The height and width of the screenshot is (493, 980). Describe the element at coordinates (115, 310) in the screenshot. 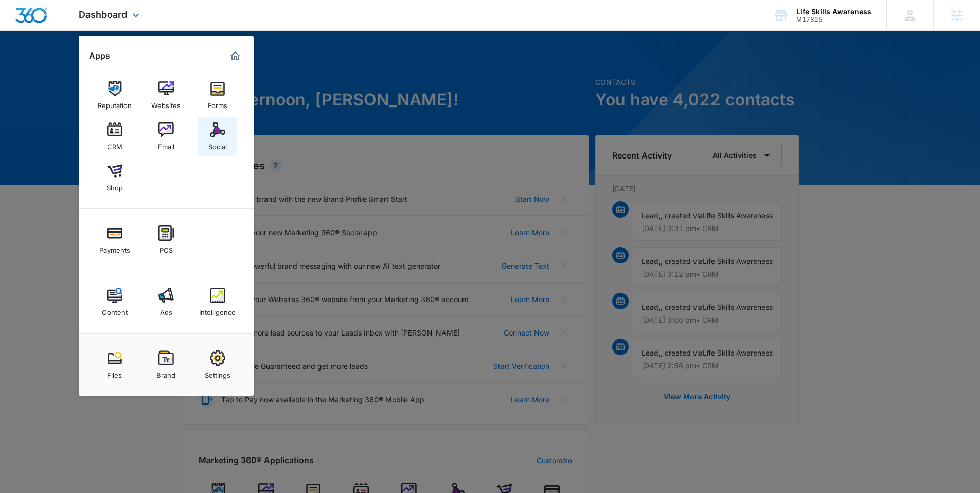

I see `div: Content` at that location.